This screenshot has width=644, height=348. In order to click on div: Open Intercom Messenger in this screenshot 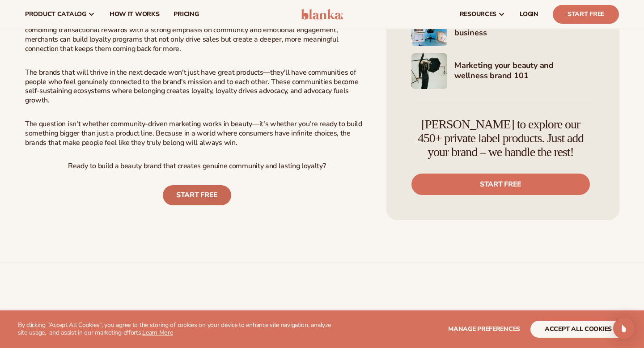, I will do `click(624, 328)`.